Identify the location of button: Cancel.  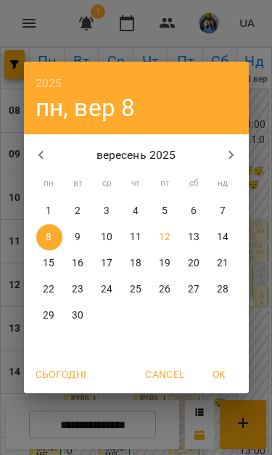
(165, 374).